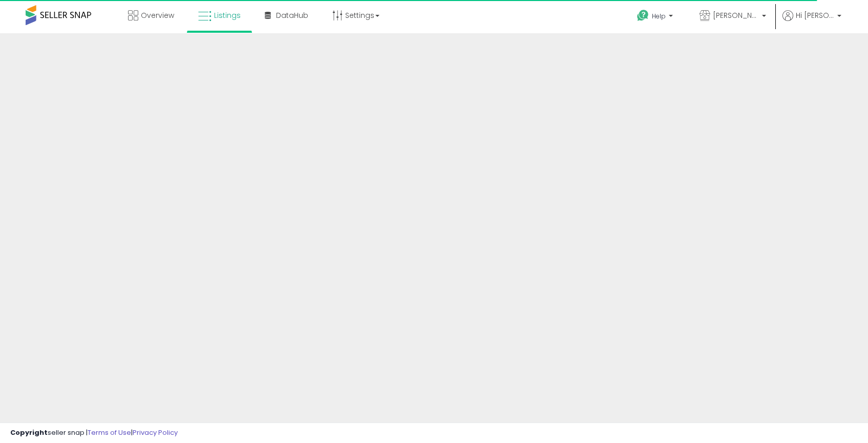  I want to click on span: Help, so click(659, 16).